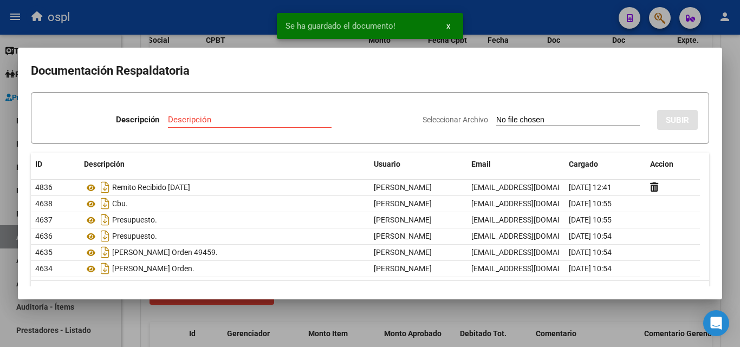 The image size is (740, 347). What do you see at coordinates (224, 204) in the screenshot?
I see `div: Cbu.` at bounding box center [224, 204].